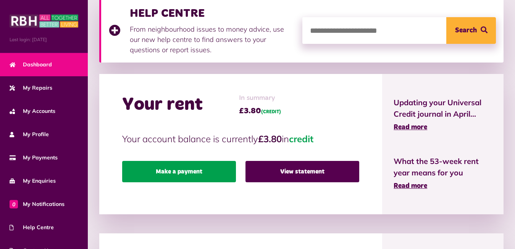 This screenshot has height=249, width=515. What do you see at coordinates (44, 21) in the screenshot?
I see `img: MyRBH` at bounding box center [44, 21].